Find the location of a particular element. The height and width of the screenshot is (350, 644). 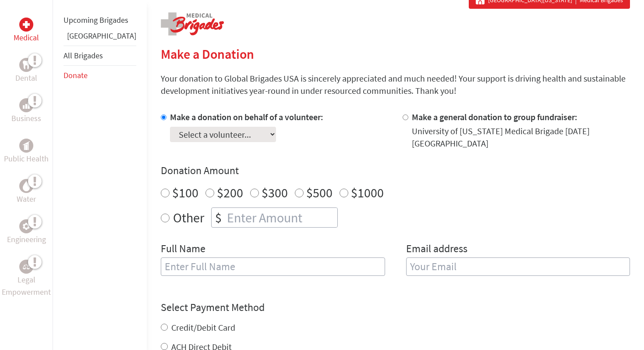

a: Upcoming Brigades is located at coordinates (96, 20).